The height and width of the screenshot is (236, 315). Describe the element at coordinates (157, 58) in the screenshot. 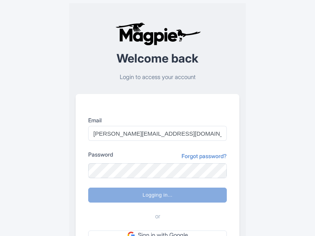

I see `h2: Welcome back` at that location.